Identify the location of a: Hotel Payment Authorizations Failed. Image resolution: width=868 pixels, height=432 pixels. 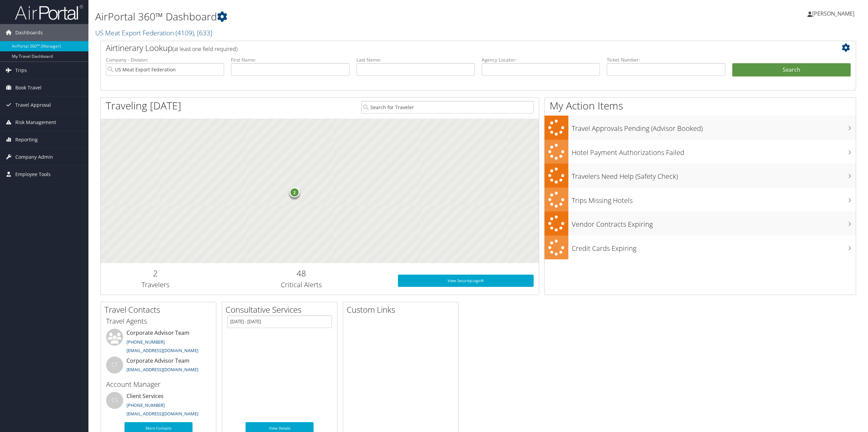
(700, 151).